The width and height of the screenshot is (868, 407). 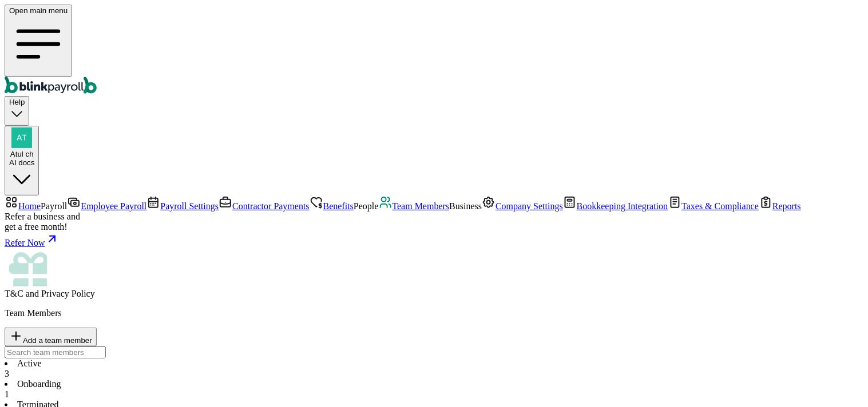 What do you see at coordinates (421, 206) in the screenshot?
I see `span: Team Members` at bounding box center [421, 206].